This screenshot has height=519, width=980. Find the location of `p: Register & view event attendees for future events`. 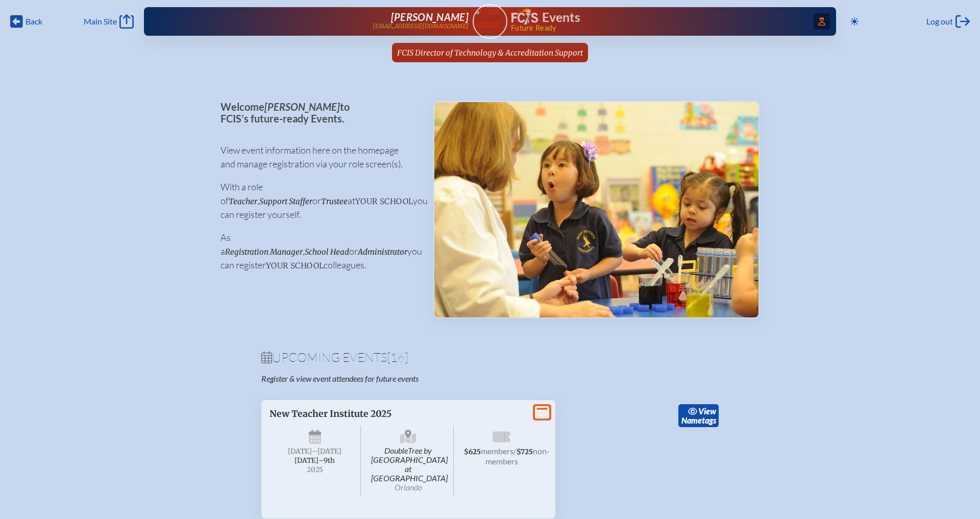

p: Register & view event attendees for future events is located at coordinates (396, 379).